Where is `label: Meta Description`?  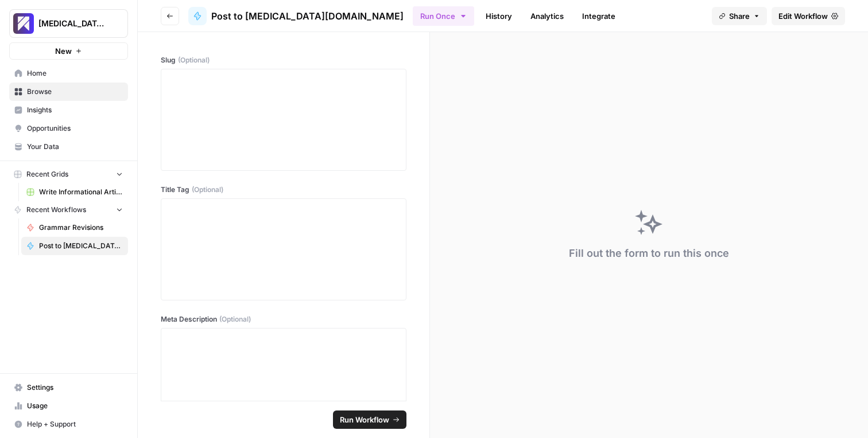 label: Meta Description is located at coordinates (283, 319).